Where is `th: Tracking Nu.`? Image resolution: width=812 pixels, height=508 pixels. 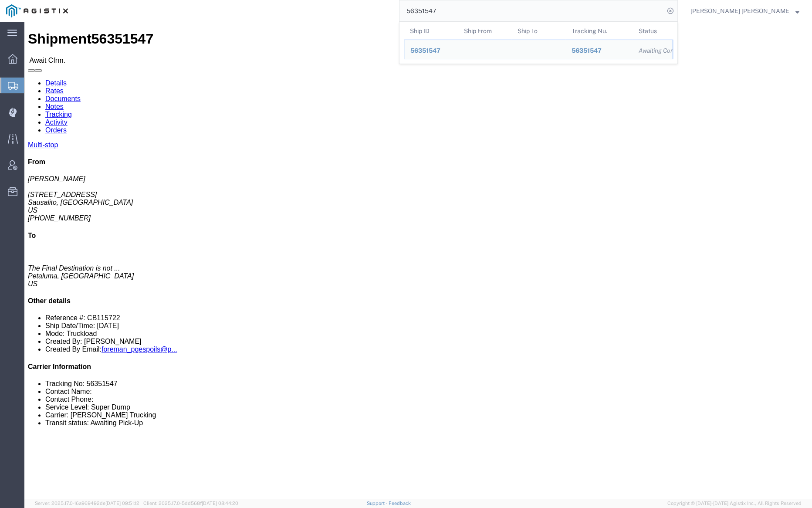
th: Tracking Nu. is located at coordinates (599, 31).